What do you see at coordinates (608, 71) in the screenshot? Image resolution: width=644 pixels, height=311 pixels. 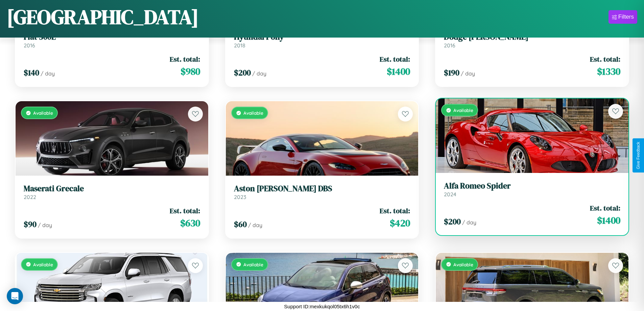 I see `span: $ 1330` at bounding box center [608, 71].